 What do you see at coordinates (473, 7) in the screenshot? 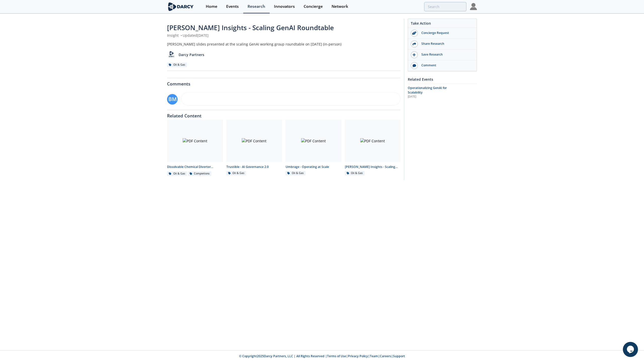
I see `img: Profile` at bounding box center [473, 7].